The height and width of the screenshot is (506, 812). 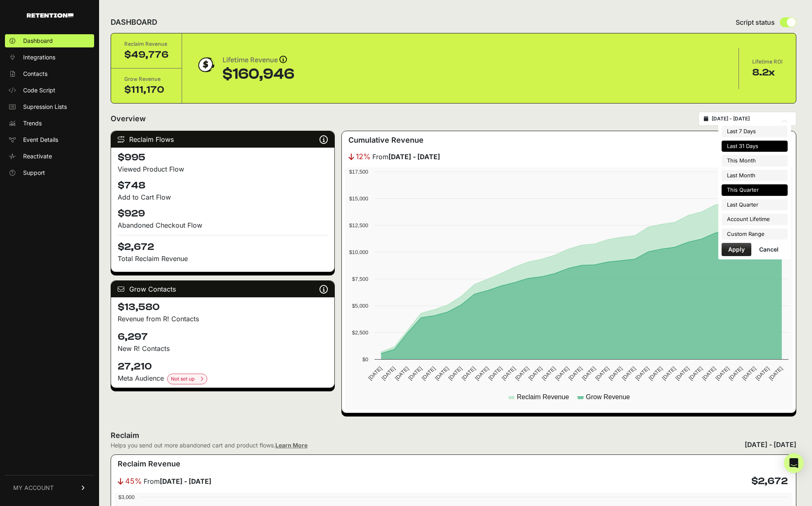 I want to click on div: Open Intercom Messenger, so click(x=794, y=464).